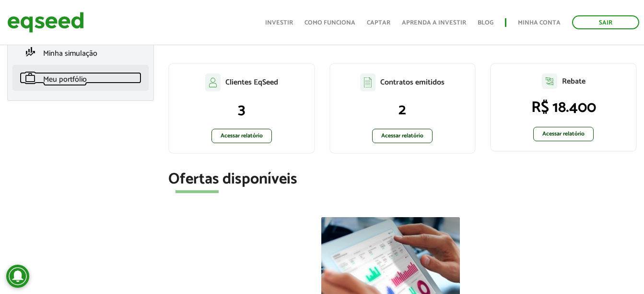 The image size is (644, 294). What do you see at coordinates (413, 82) in the screenshot?
I see `p: Contratos emitidos` at bounding box center [413, 82].